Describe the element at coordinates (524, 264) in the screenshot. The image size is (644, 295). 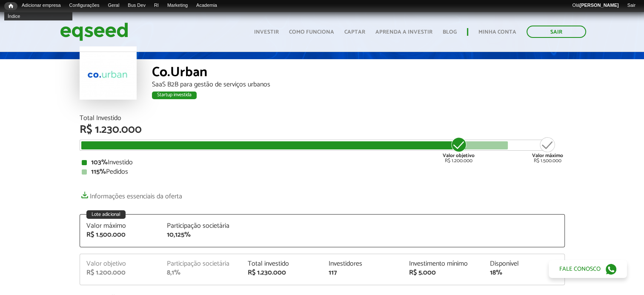
I see `div: Disponível` at that location.